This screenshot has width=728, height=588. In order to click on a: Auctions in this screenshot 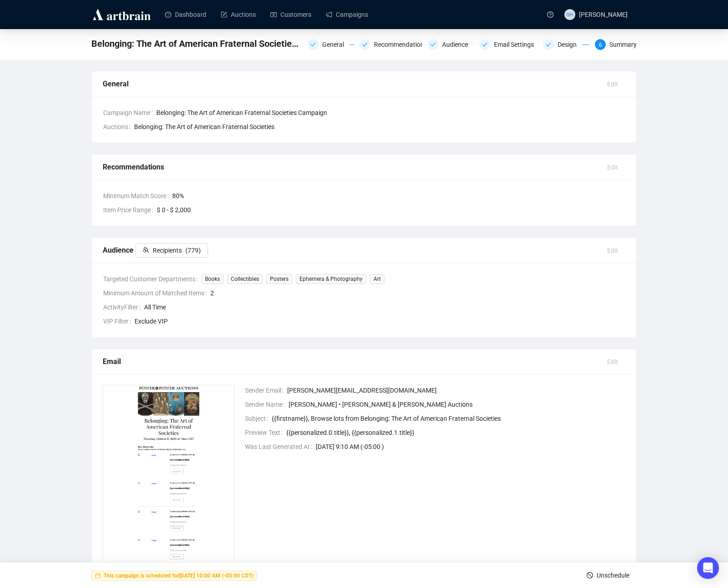, I will do `click(238, 14)`.